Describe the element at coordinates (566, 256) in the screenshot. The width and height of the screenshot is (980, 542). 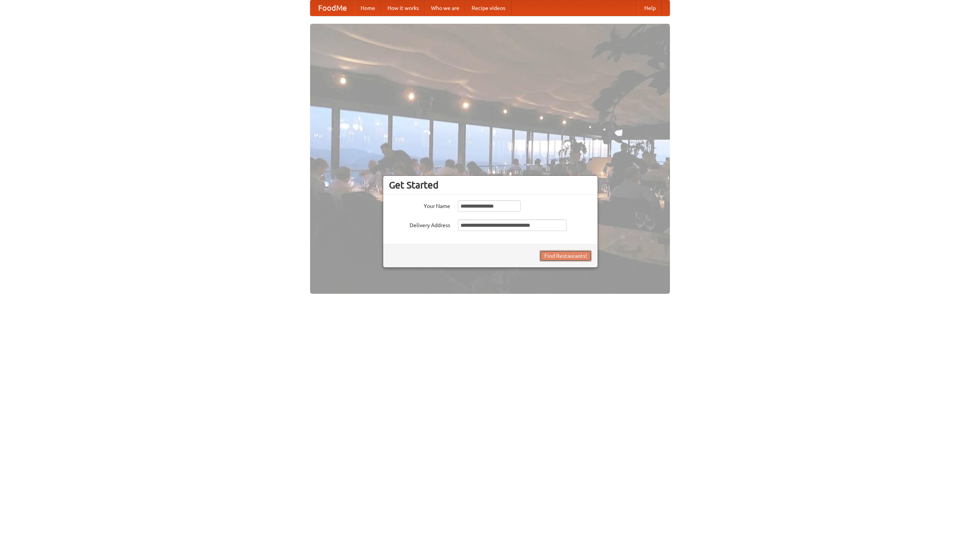
I see `button: Find Restaurants!` at that location.